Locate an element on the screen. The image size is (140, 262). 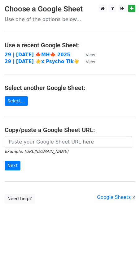
a: Need help? is located at coordinates (19, 198).